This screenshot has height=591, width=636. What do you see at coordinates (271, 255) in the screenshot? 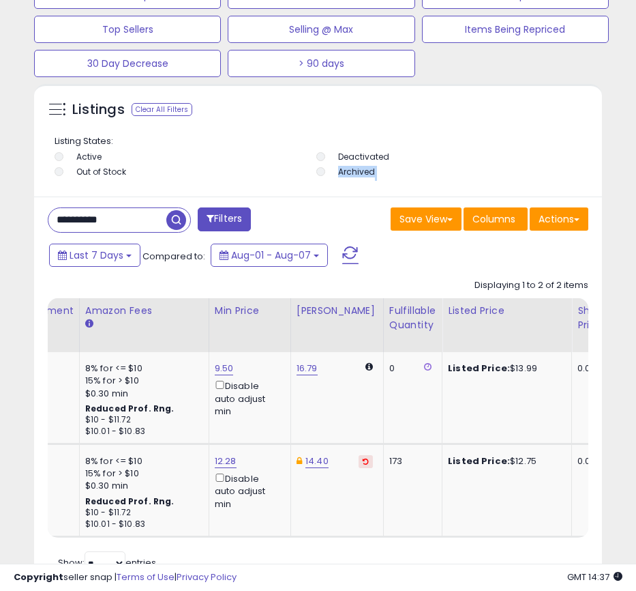
I see `span: Aug-01 - Aug-07` at bounding box center [271, 255].